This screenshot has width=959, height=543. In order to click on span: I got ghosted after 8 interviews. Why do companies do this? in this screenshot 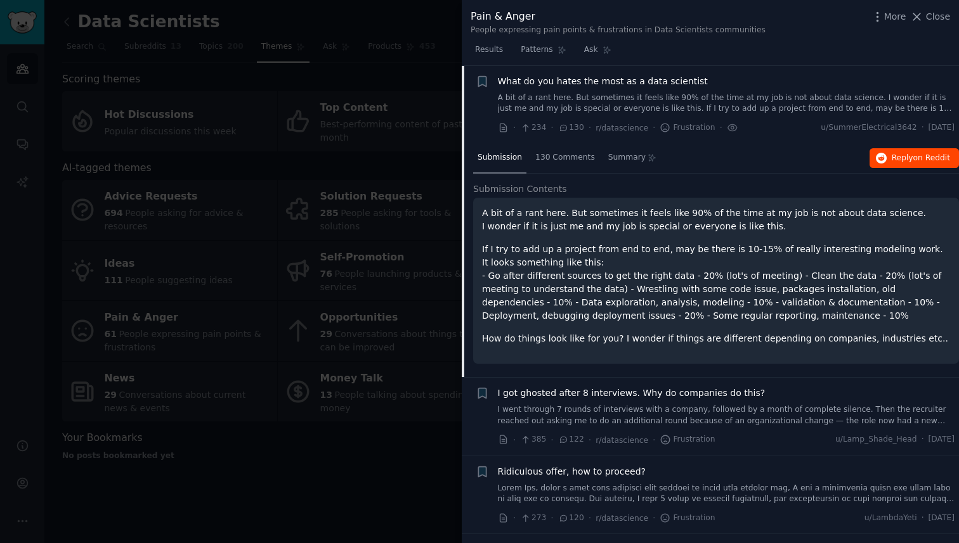, I will do `click(632, 393)`.